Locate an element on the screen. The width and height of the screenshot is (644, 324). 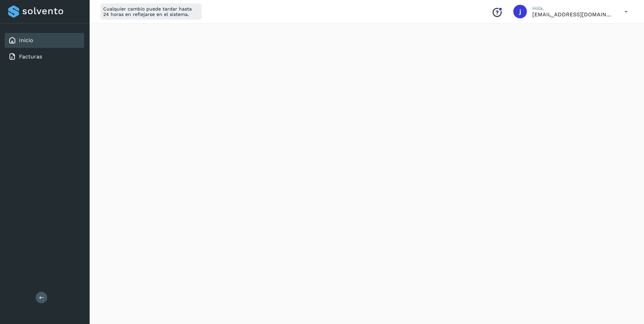
div: Cualquier cambio puede tardar hasta 24 horas en reflejarse en el sistema. is located at coordinates (151, 11).